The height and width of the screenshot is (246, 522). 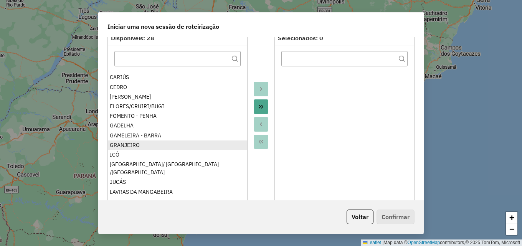 I want to click on div: ICÓ, so click(x=177, y=155).